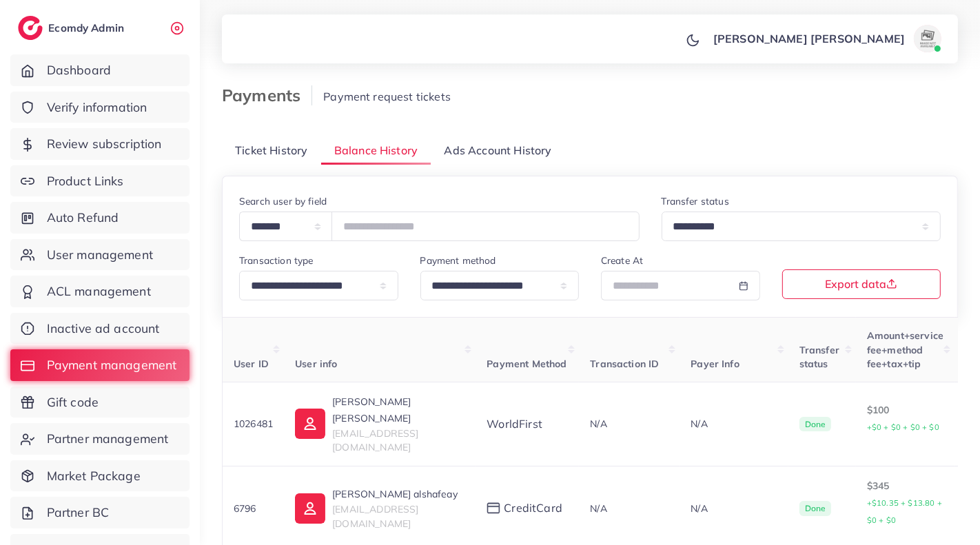  Describe the element at coordinates (533, 508) in the screenshot. I see `span: creditCard` at that location.